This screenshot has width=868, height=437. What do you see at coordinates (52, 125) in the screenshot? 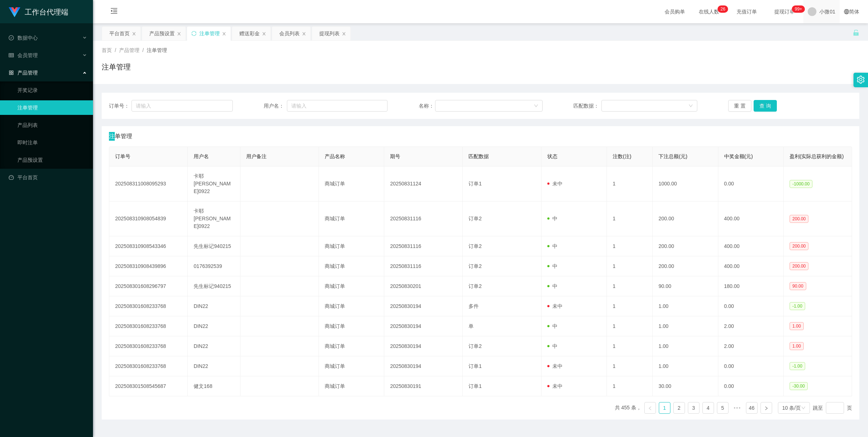
I see `a: 产品列表` at bounding box center [52, 125].